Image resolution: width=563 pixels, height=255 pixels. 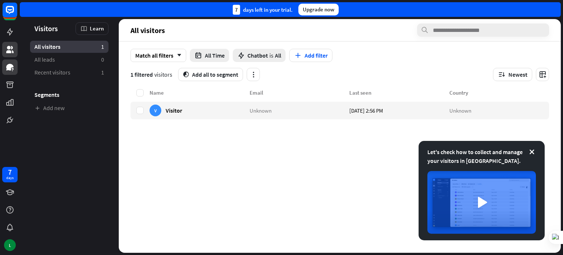 I want to click on div: V, so click(x=155, y=110).